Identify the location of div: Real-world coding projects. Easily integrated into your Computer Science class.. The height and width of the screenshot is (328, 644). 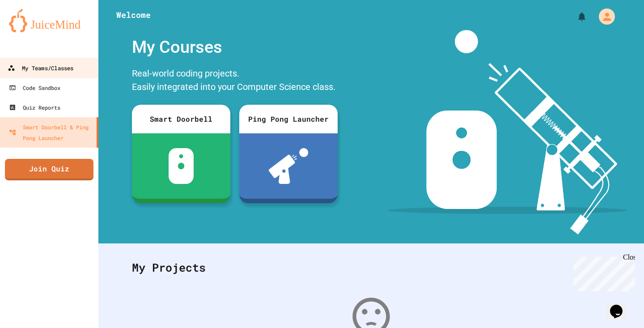
(235, 81).